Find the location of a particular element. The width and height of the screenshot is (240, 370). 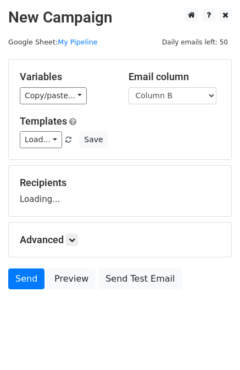

a: Templates is located at coordinates (43, 121).